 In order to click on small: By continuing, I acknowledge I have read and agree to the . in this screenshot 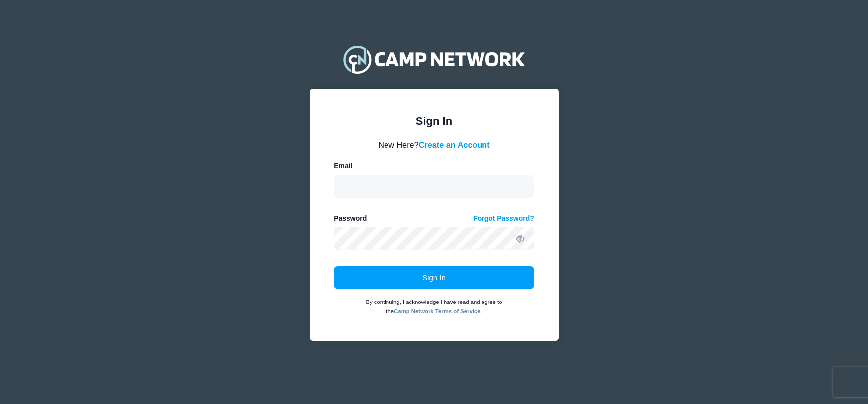, I will do `click(434, 307)`.